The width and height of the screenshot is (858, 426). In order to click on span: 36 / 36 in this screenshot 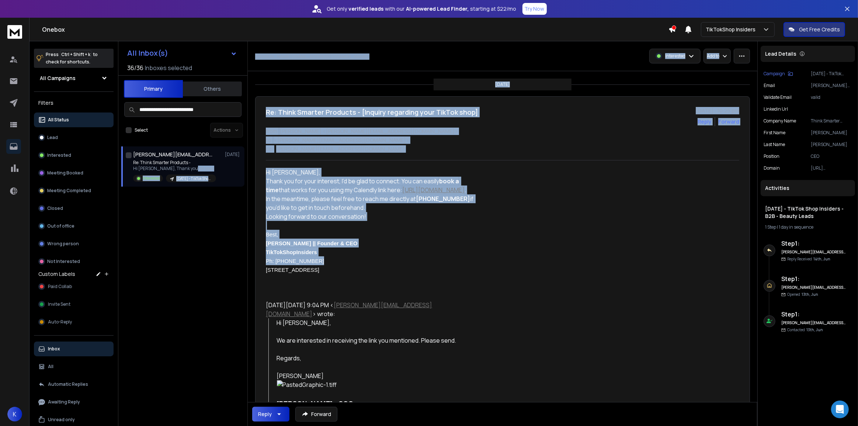, I will do `click(135, 68)`.